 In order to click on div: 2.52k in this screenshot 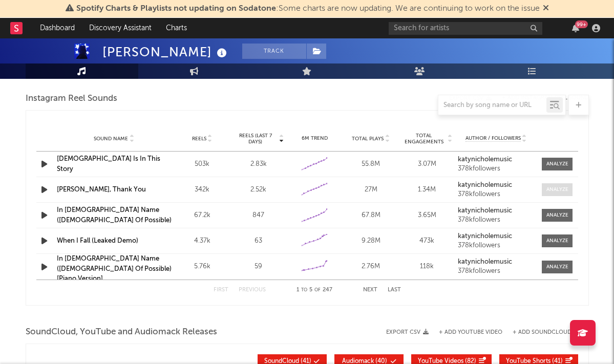, I will do `click(258, 190)`.